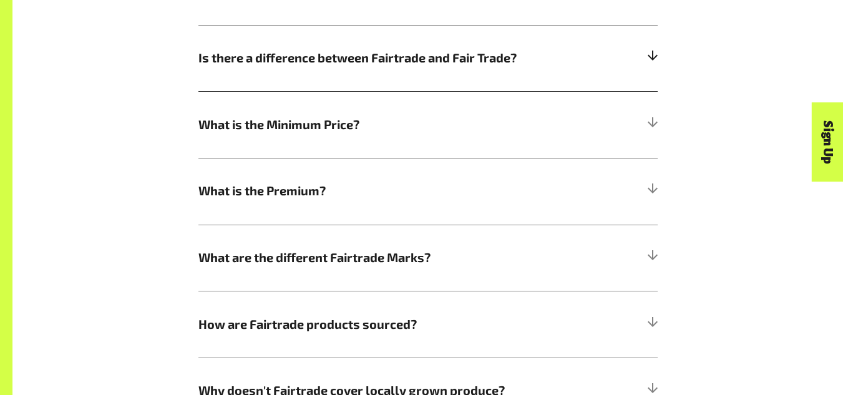  I want to click on span: What is the Minimum Price?, so click(371, 125).